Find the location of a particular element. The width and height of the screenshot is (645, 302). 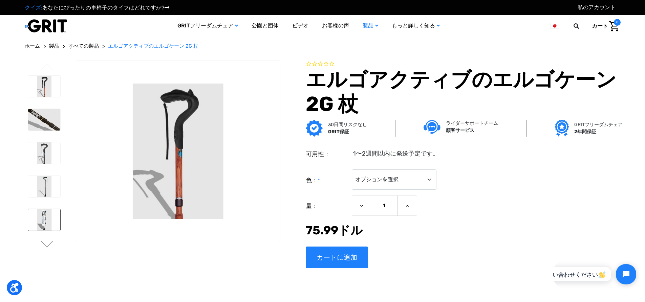

img: GRIT保証 is located at coordinates (314, 128).